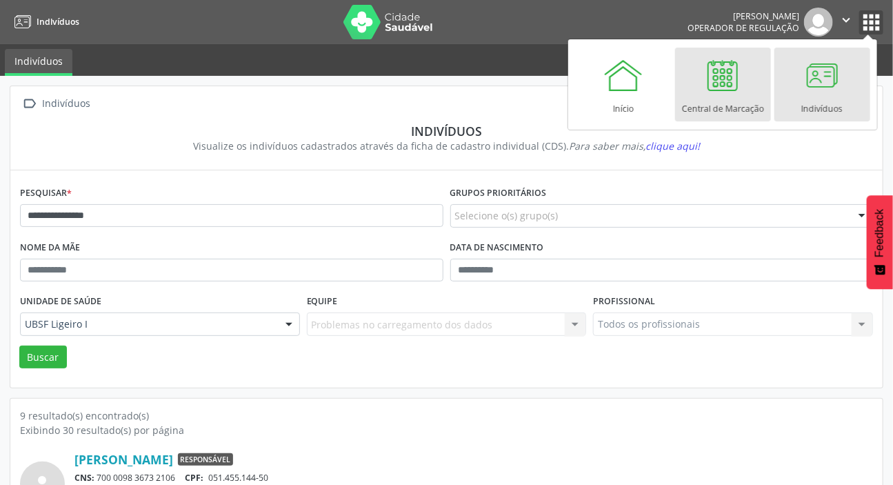  I want to click on button: Buscar, so click(43, 357).